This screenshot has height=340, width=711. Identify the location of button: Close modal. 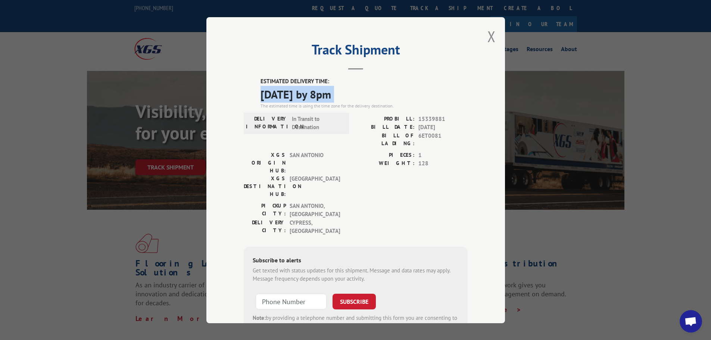
(491, 36).